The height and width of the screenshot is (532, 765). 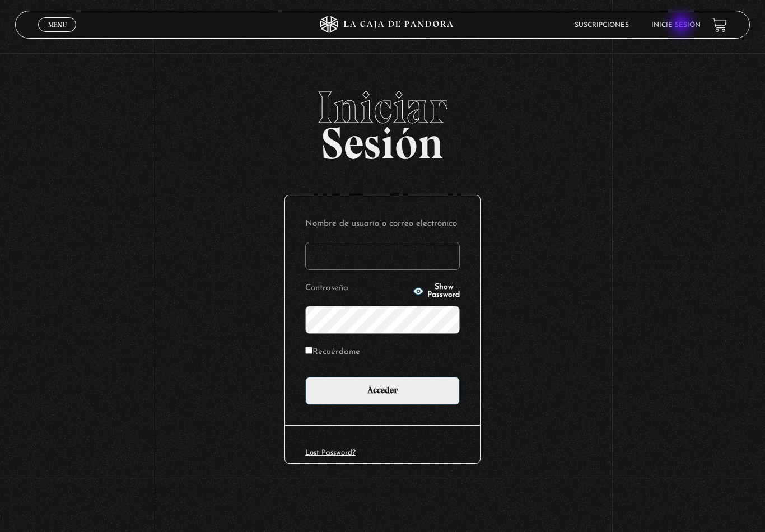 What do you see at coordinates (444, 291) in the screenshot?
I see `span: Show Password` at bounding box center [444, 291].